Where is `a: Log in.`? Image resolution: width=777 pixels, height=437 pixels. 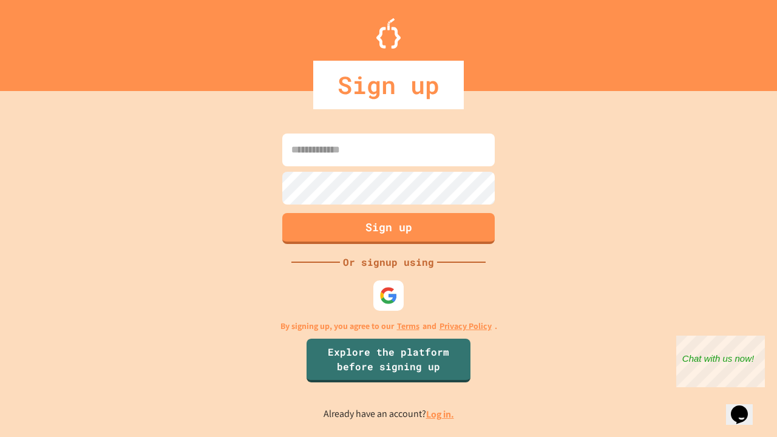
a: Log in. is located at coordinates (440, 414).